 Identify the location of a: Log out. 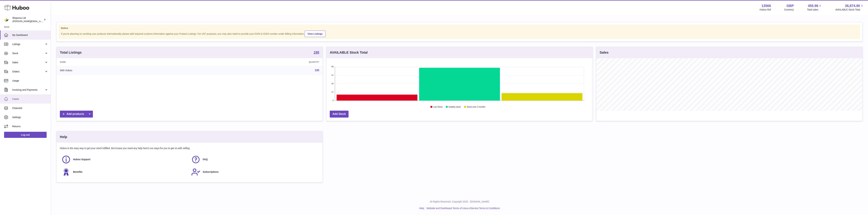
(25, 135).